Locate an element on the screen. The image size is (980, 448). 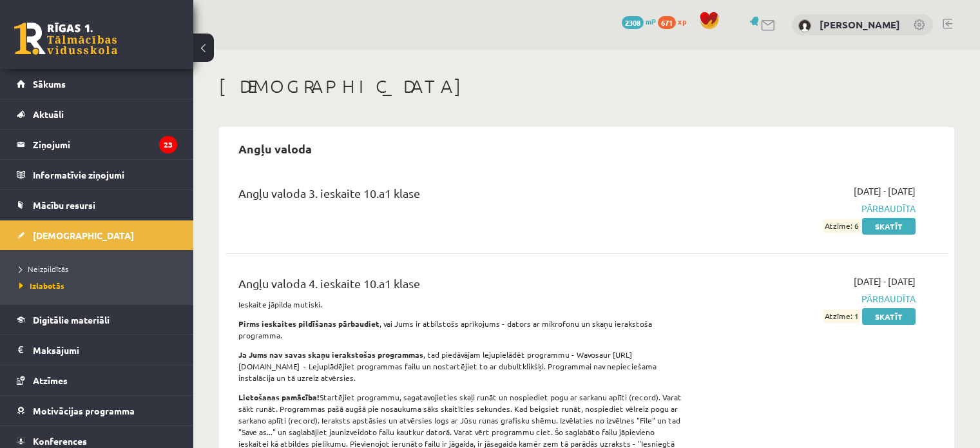
a: Rīgas 1. Tālmācības vidusskola is located at coordinates (66, 39).